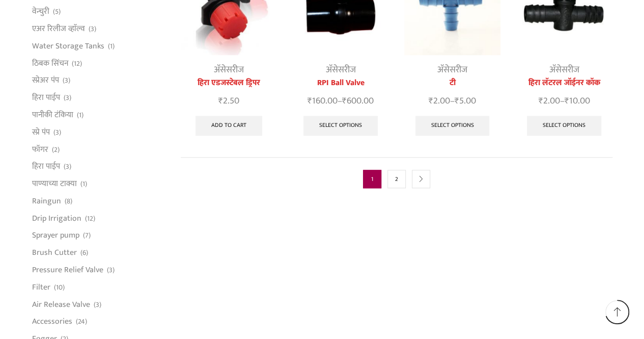  Describe the element at coordinates (87, 236) in the screenshot. I see `span: (7)` at that location.